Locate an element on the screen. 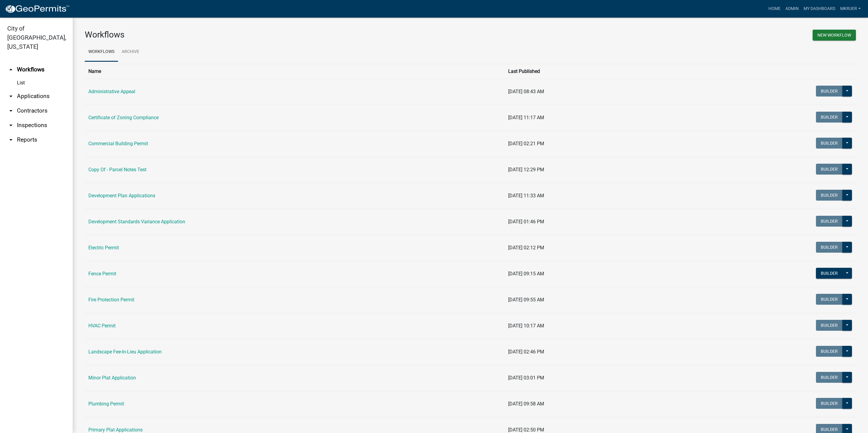 The height and width of the screenshot is (433, 868). a: Development Plan Applications is located at coordinates (122, 196).